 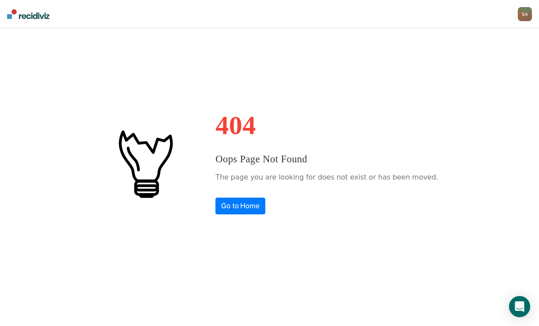 I want to click on p: The page you are looking for does not exist or has been moved., so click(x=326, y=177).